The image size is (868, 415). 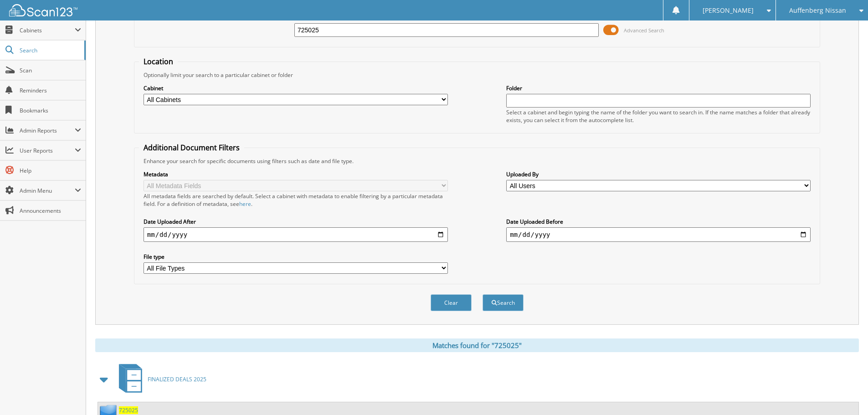 I want to click on span: Reminders, so click(x=50, y=90).